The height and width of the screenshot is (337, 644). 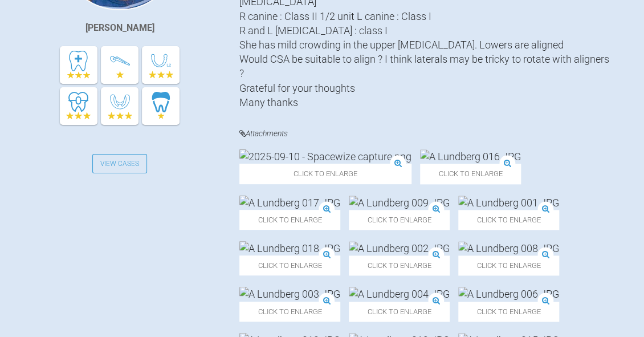 What do you see at coordinates (508, 248) in the screenshot?
I see `img: A Lundberg 008.JPG` at bounding box center [508, 248].